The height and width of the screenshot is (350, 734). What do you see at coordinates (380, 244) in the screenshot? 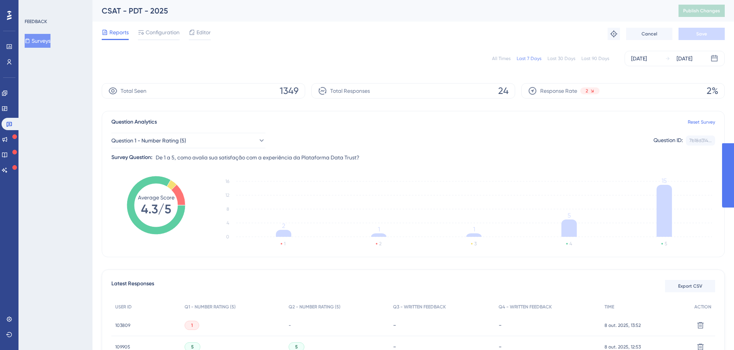
I see `text: 2` at bounding box center [380, 244].